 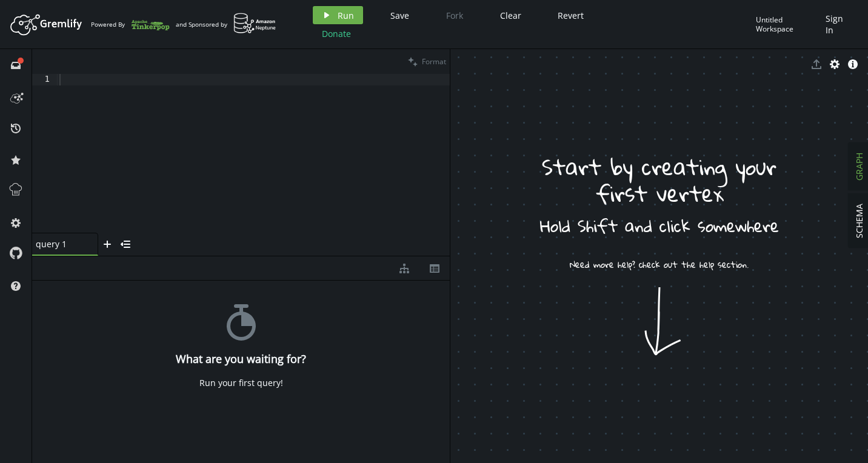 What do you see at coordinates (345, 15) in the screenshot?
I see `span: Run` at bounding box center [345, 15].